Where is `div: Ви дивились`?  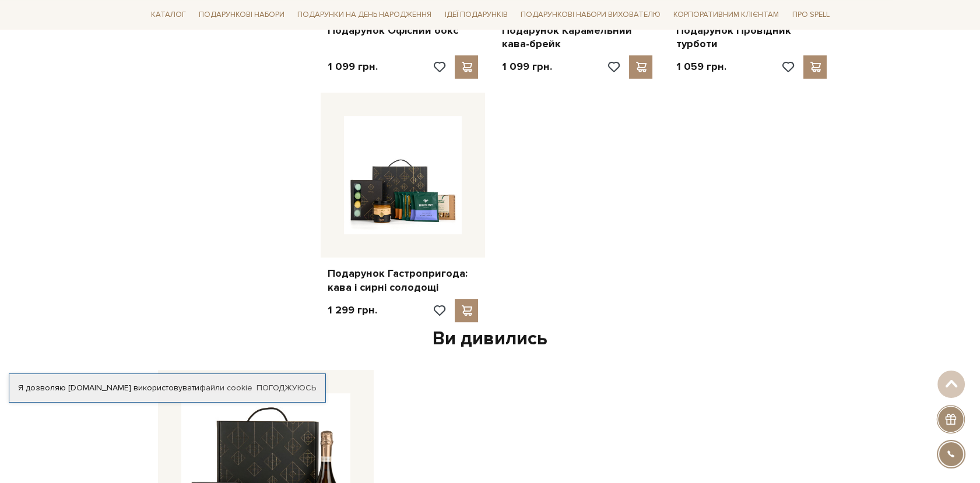 div: Ви дивились is located at coordinates (491, 339).